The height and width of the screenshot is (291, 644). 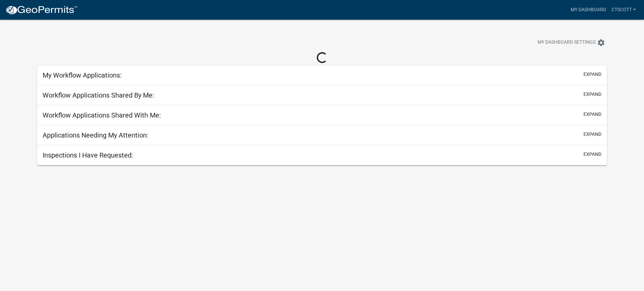 I want to click on h5: My Workflow Applications:, so click(x=82, y=75).